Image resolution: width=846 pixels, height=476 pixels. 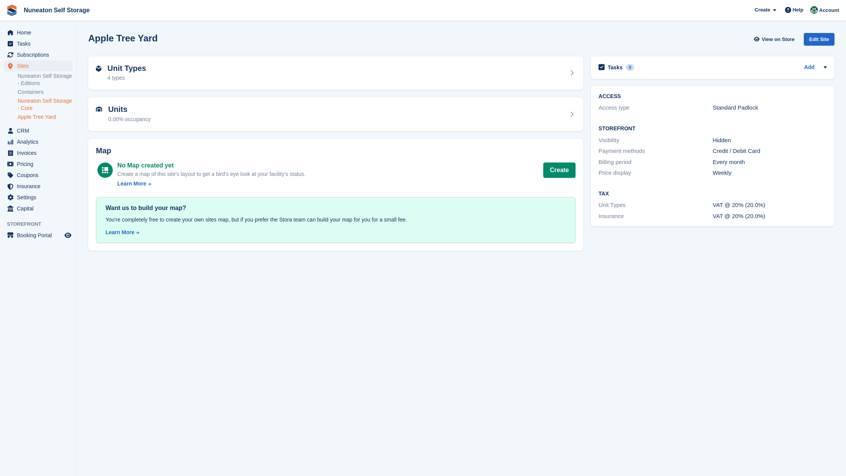 What do you see at coordinates (40, 142) in the screenshot?
I see `span: Analytics` at bounding box center [40, 142].